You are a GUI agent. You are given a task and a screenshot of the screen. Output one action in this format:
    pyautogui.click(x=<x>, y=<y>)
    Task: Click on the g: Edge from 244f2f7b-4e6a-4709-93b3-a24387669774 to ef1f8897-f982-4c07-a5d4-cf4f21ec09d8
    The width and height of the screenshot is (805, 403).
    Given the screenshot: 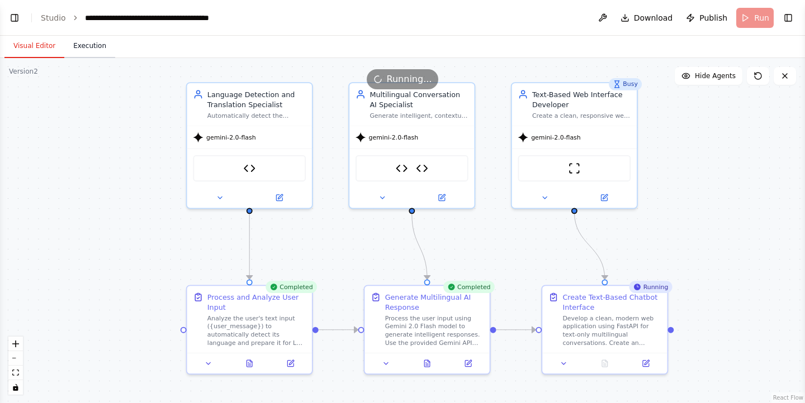 What is the action you would take?
    pyautogui.click(x=338, y=330)
    